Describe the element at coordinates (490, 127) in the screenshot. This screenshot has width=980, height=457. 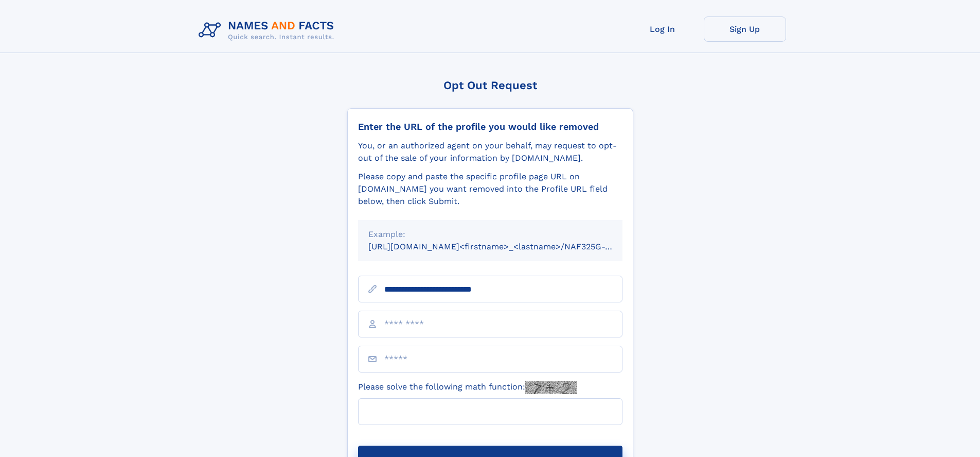
I see `div: Enter the URL of the profile you would like removed` at that location.